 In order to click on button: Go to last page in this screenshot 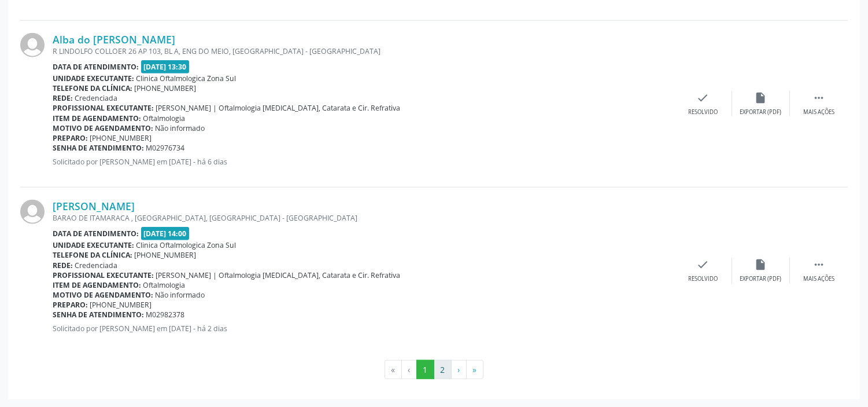, I will do `click(475, 370)`.